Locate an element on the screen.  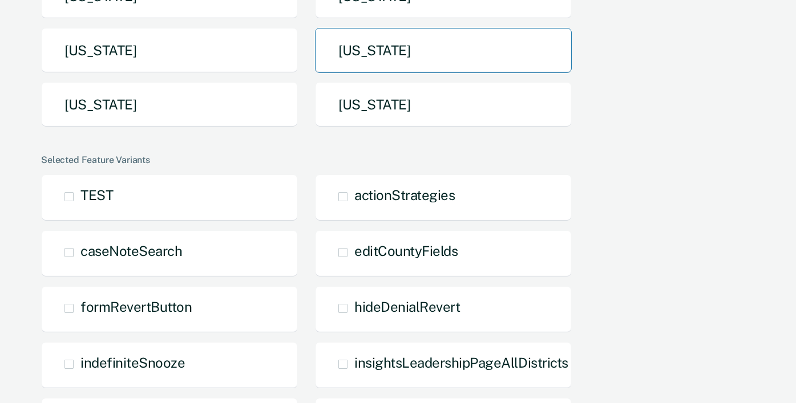
span: formRevertButton is located at coordinates (136, 307).